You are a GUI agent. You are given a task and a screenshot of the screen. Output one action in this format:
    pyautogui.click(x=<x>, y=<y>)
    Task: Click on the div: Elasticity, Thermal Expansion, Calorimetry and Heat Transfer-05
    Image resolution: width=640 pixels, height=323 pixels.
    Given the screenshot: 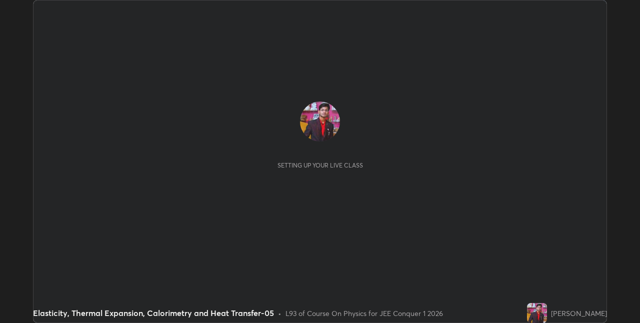 What is the action you would take?
    pyautogui.click(x=154, y=313)
    